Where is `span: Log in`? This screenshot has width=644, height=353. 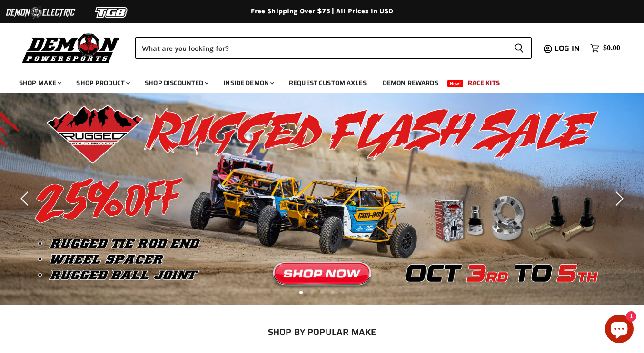
span: Log in is located at coordinates (567, 48).